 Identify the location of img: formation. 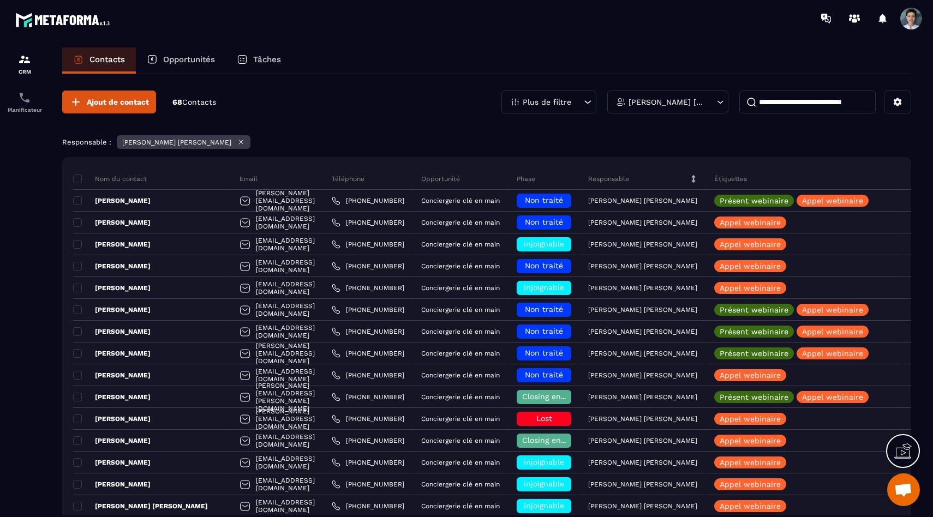
(25, 59).